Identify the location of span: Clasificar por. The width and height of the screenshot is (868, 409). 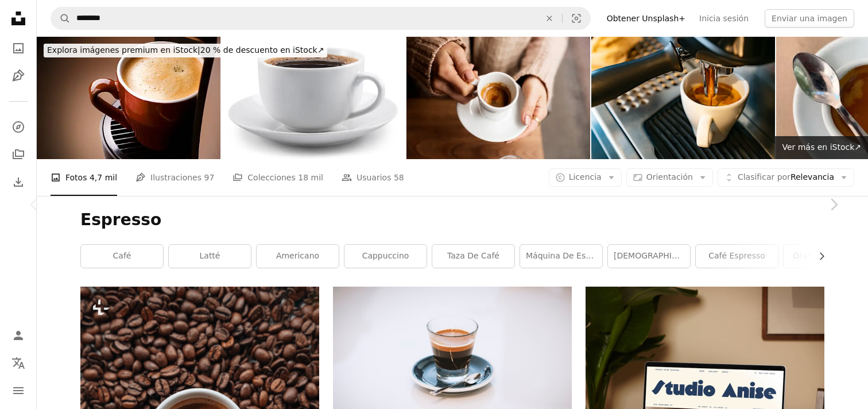
(764, 177).